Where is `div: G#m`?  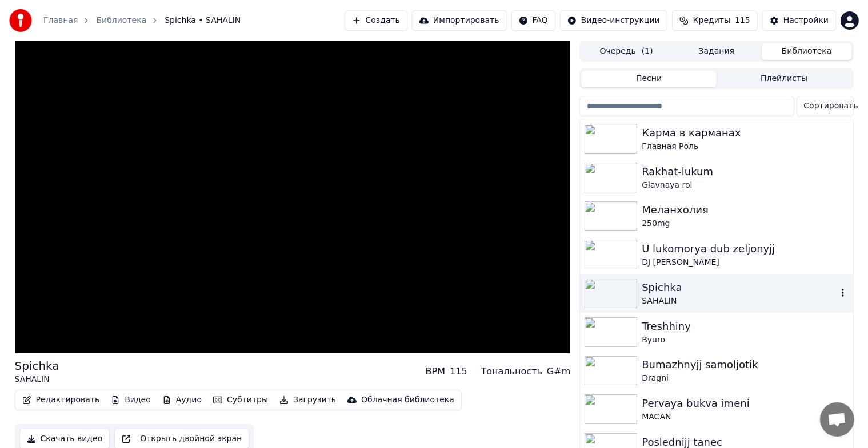
div: G#m is located at coordinates (559, 372).